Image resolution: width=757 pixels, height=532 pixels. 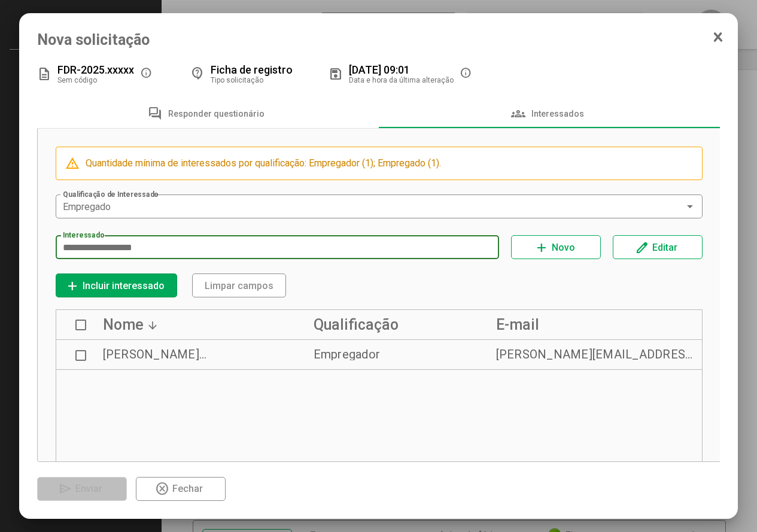 What do you see at coordinates (155, 114) in the screenshot?
I see `mat-icon: forum` at bounding box center [155, 114].